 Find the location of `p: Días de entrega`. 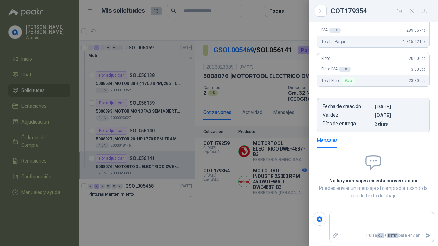

p: Días de entrega is located at coordinates (347, 124).